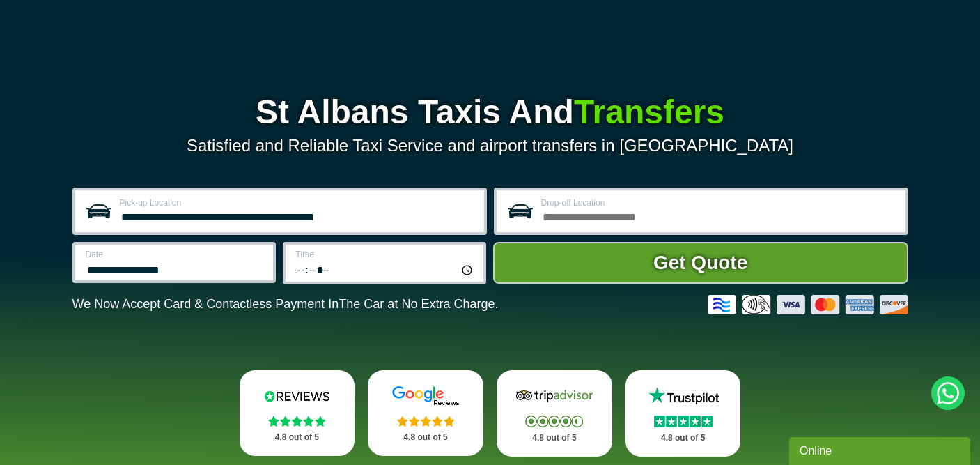 The image size is (980, 465). I want to click on label: Time, so click(385, 255).